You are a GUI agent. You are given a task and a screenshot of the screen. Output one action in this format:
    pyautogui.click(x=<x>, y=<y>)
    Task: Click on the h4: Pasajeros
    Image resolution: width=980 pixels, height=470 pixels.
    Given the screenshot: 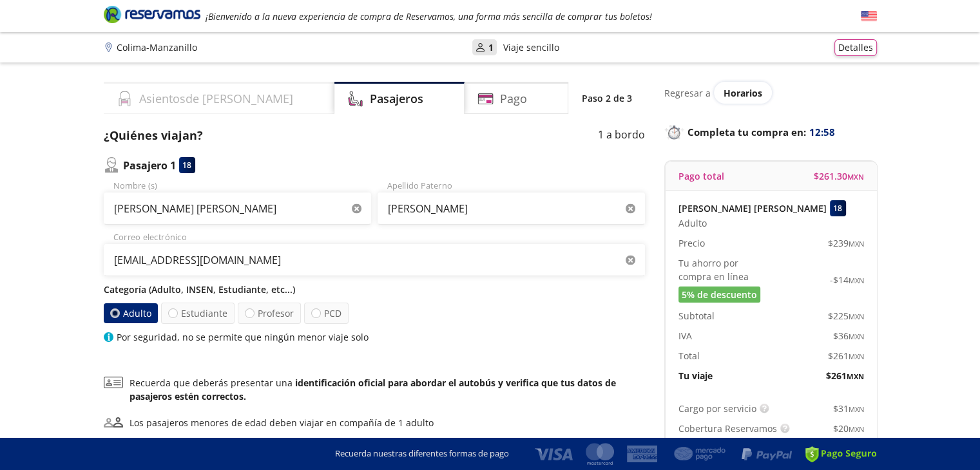 What is the action you would take?
    pyautogui.click(x=396, y=99)
    